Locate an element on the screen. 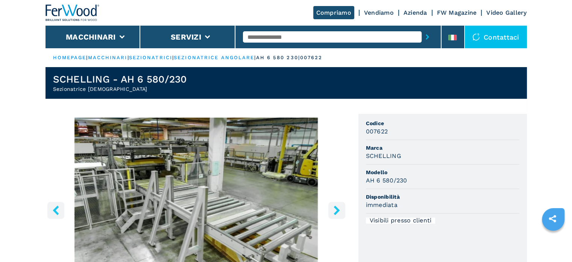 This screenshot has height=262, width=572. a: macchinari is located at coordinates (108, 57).